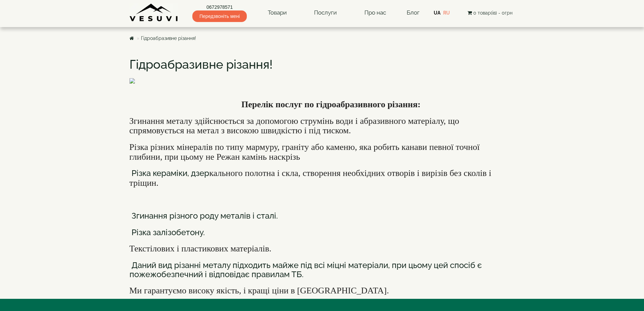  I want to click on h3: Згинання різного роду металів і сталі., so click(322, 216).